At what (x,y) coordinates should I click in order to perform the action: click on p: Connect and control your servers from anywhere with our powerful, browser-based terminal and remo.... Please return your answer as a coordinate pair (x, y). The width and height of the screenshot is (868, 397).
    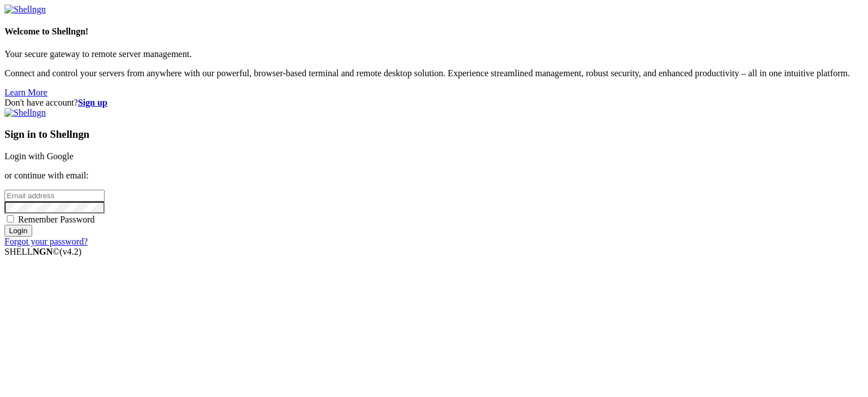
    Looking at the image, I should click on (434, 73).